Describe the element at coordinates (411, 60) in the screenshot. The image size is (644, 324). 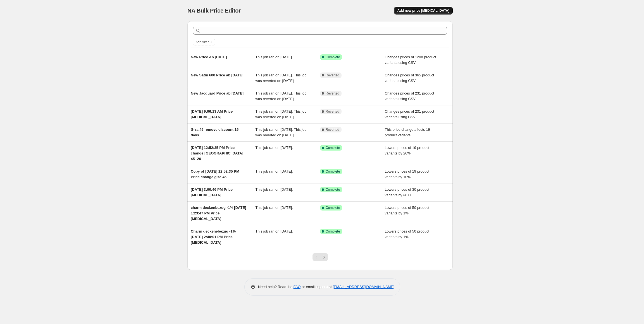
I see `span: Changes prices of 1208 product variants using CSV` at that location.